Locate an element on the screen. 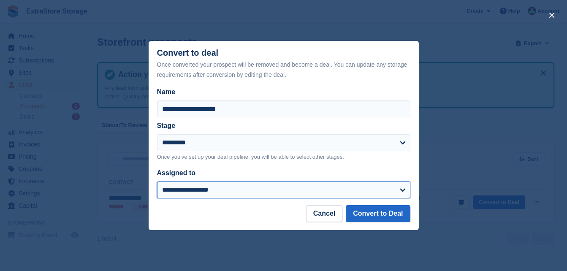  label: Stage is located at coordinates (166, 125).